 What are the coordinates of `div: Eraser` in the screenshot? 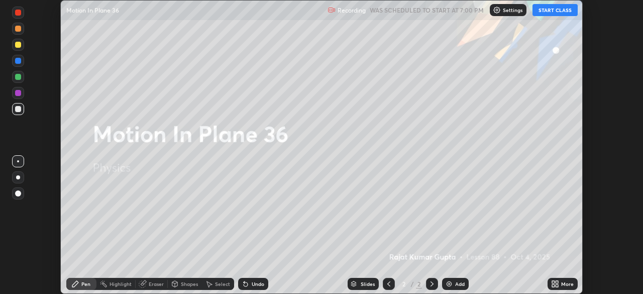 It's located at (156, 284).